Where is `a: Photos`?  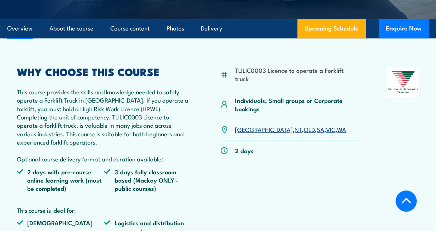
a: Photos is located at coordinates (175, 28).